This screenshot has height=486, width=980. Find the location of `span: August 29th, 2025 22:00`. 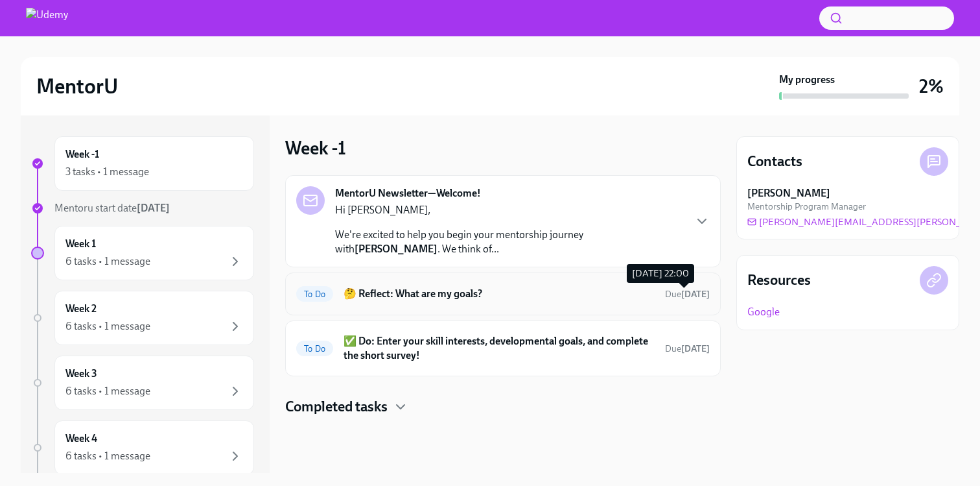

span: August 29th, 2025 22:00 is located at coordinates (687, 348).